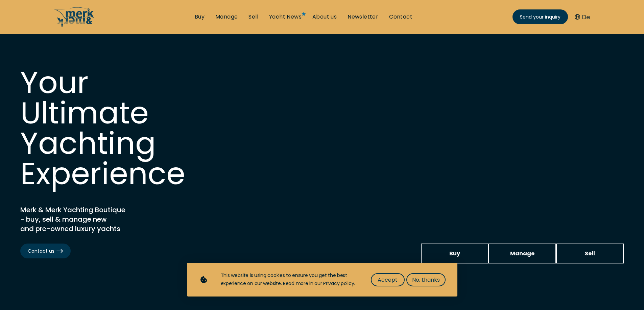 The width and height of the screenshot is (644, 310). What do you see at coordinates (590, 254) in the screenshot?
I see `span: Sell` at bounding box center [590, 254].